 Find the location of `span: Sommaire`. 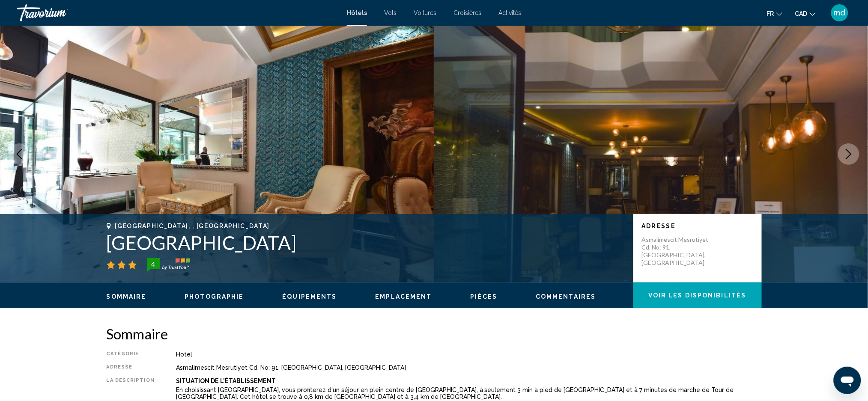

span: Sommaire is located at coordinates (126, 297).